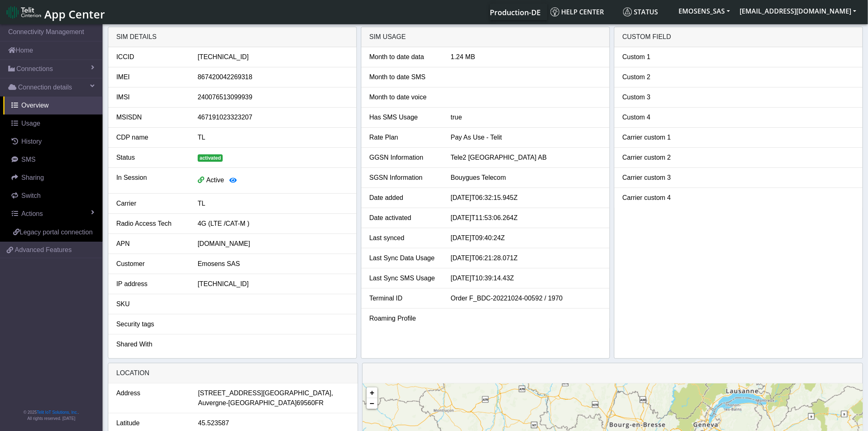  What do you see at coordinates (404, 118) in the screenshot?
I see `div: Has SMS Usage` at bounding box center [404, 118].